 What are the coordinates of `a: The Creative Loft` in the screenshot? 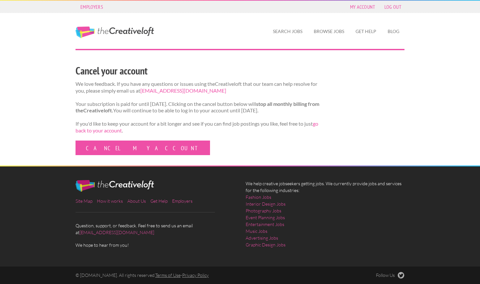 It's located at (115, 32).